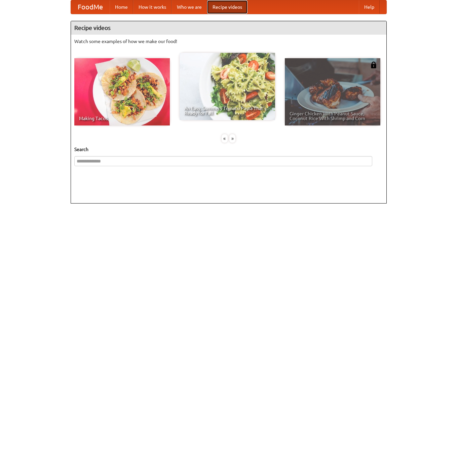 The width and height of the screenshot is (457, 476). Describe the element at coordinates (152, 7) in the screenshot. I see `a: How it works` at that location.